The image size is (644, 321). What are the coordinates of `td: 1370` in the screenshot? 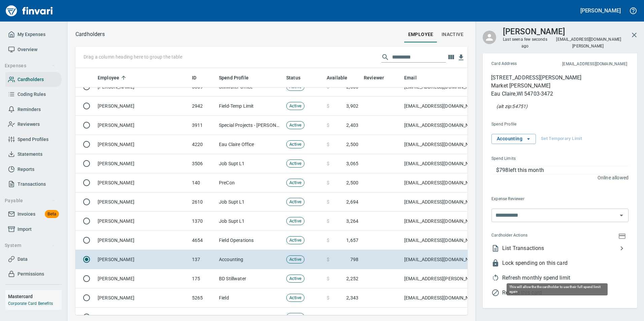 It's located at (203, 221).